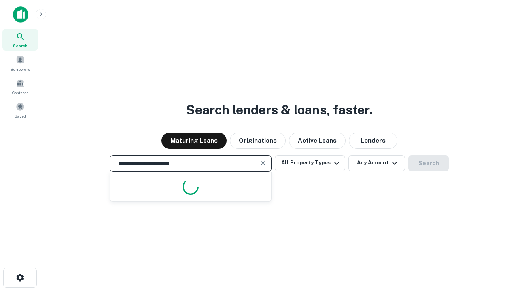 The height and width of the screenshot is (291, 518). I want to click on button: Clear, so click(263, 163).